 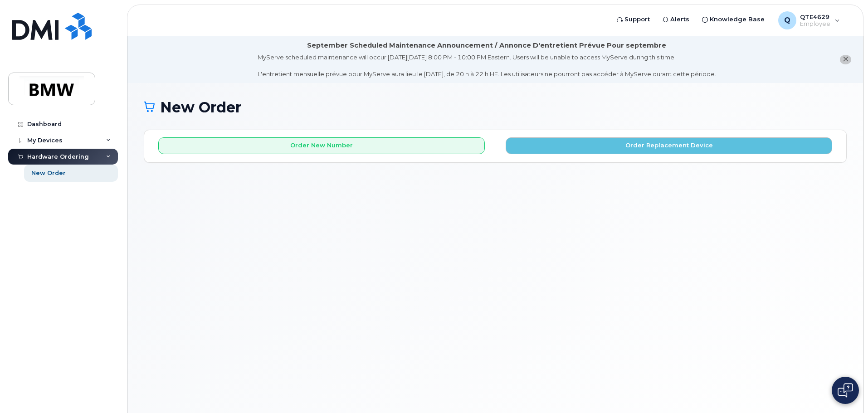 What do you see at coordinates (846, 59) in the screenshot?
I see `button: close notification` at bounding box center [846, 59].